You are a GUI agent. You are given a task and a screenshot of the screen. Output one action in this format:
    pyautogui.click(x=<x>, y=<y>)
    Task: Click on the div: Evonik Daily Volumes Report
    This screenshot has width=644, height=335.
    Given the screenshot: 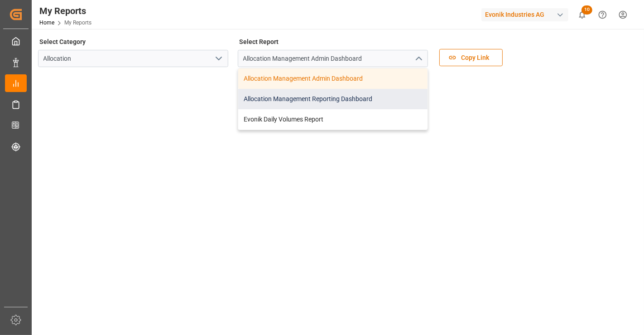 What is the action you would take?
    pyautogui.click(x=333, y=119)
    